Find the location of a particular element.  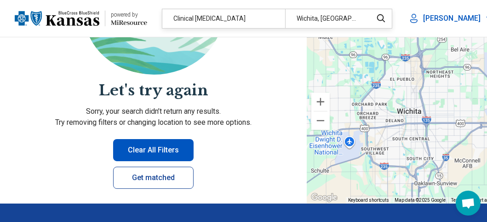

span: Map data ©2025 Google is located at coordinates (420, 200).